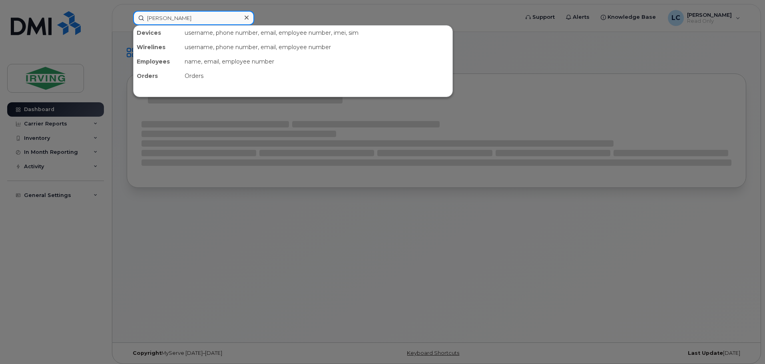  I want to click on div: Employees, so click(158, 62).